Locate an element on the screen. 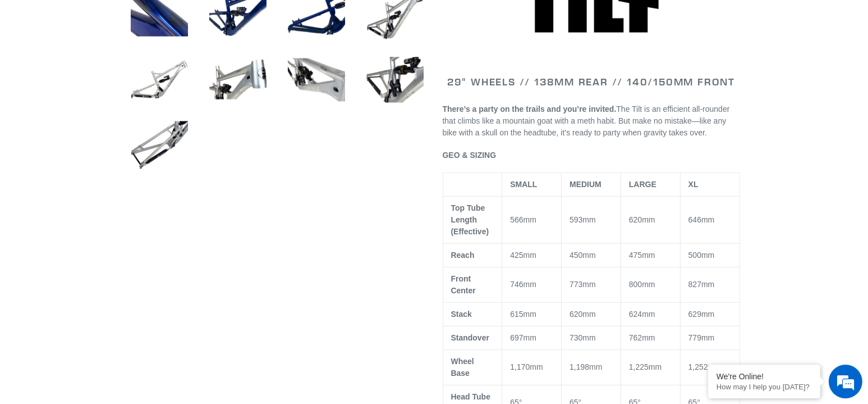 This screenshot has width=868, height=404. td: 450mm is located at coordinates (591, 255).